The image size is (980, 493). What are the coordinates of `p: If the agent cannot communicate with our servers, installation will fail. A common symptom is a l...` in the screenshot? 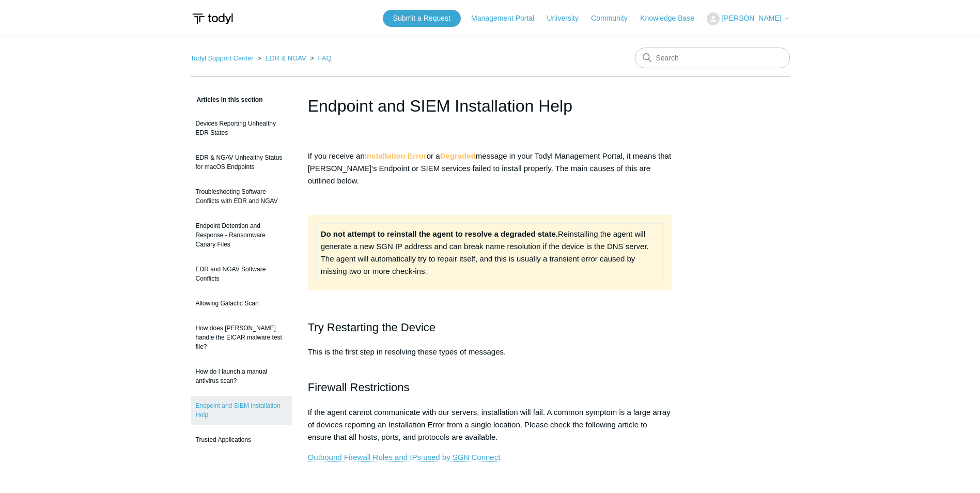 It's located at (491, 425).